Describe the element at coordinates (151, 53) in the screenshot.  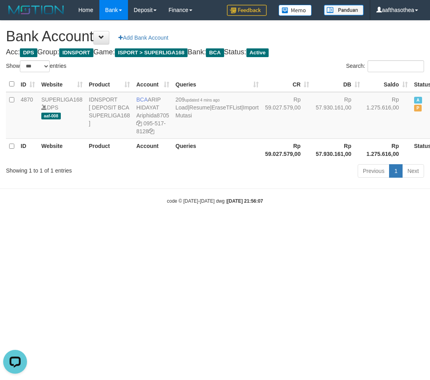
I see `span: ISPORT > SUPERLIGA168` at that location.